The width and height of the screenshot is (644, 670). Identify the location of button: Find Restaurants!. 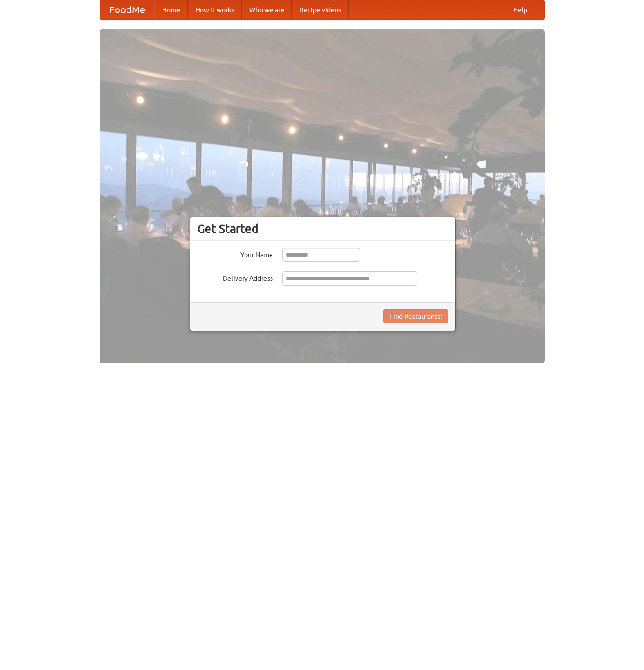
(415, 316).